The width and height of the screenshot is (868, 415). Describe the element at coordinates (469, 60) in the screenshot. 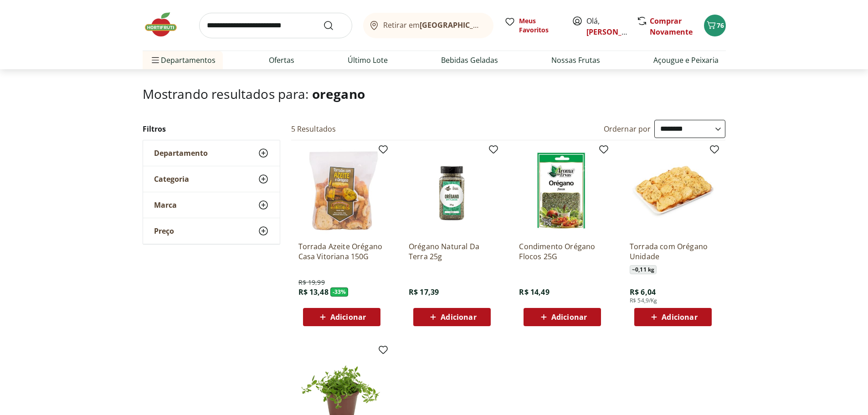

I see `a: Bebidas Geladas` at that location.